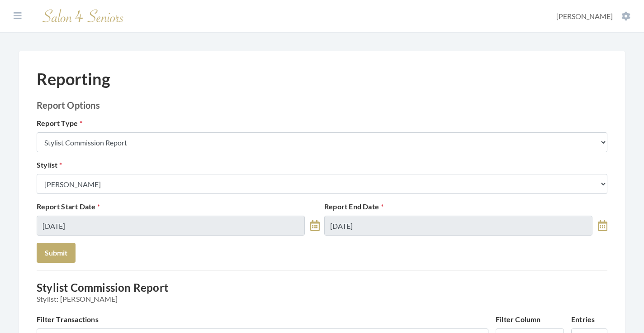 The width and height of the screenshot is (644, 333). I want to click on label: Stylist, so click(49, 165).